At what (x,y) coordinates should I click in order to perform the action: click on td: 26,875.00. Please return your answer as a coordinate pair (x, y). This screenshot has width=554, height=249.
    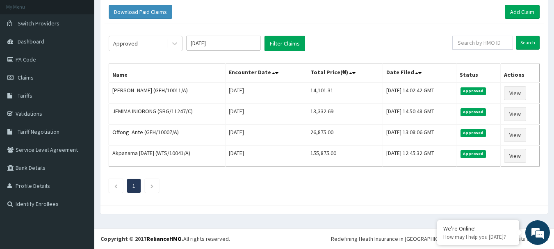
    Looking at the image, I should click on (345, 135).